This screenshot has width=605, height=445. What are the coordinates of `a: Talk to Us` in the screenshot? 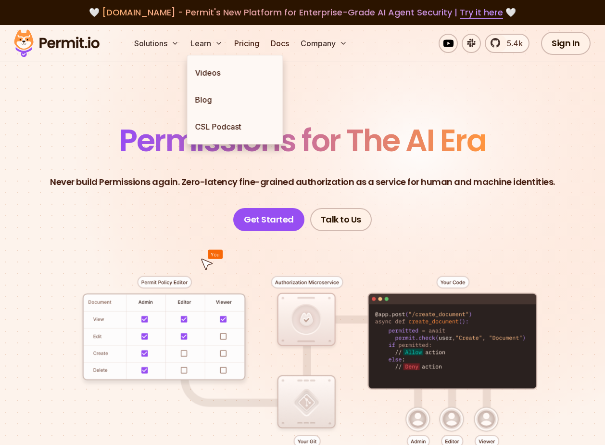 It's located at (341, 219).